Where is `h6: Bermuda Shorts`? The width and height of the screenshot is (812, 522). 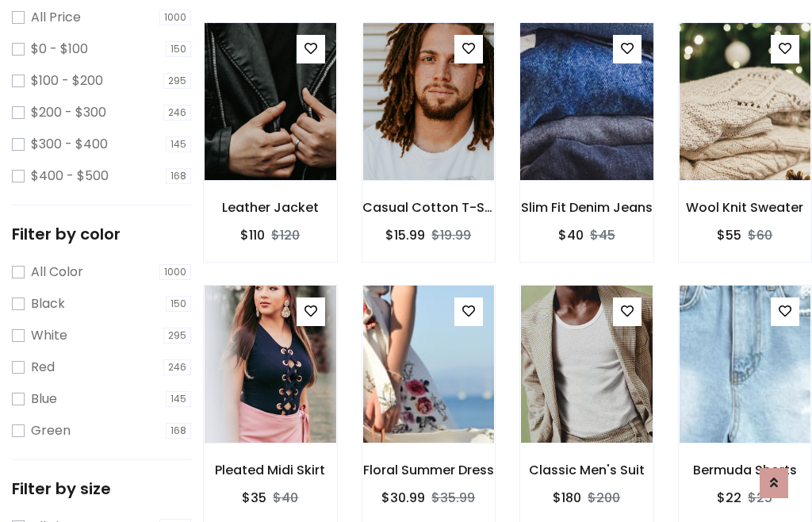 h6: Bermuda Shorts is located at coordinates (745, 470).